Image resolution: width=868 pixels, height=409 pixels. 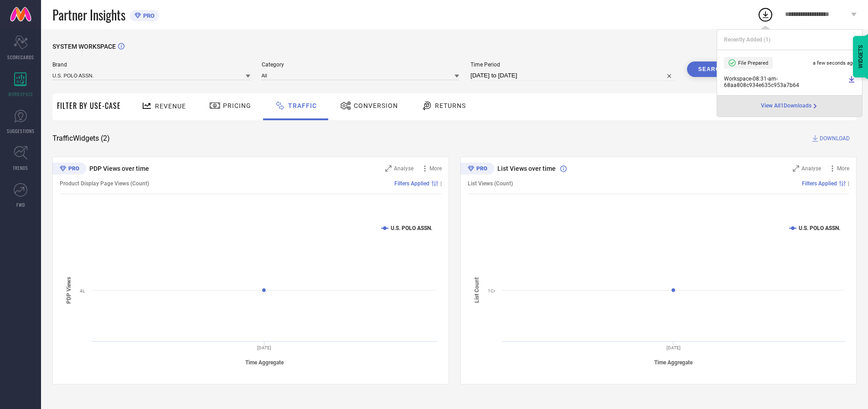 I want to click on tspan: List Count, so click(x=477, y=290).